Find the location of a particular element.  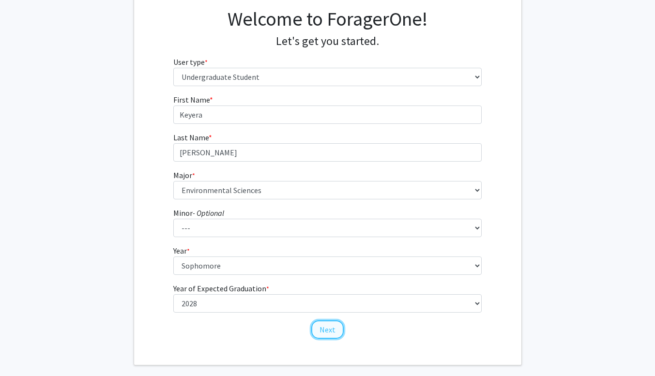

button: Next is located at coordinates (327, 330).